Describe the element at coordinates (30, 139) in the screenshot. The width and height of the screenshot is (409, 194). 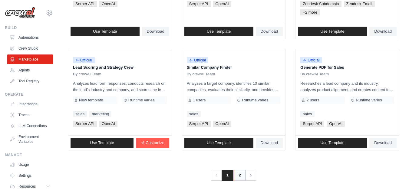
I see `a: Environment Variables` at that location.